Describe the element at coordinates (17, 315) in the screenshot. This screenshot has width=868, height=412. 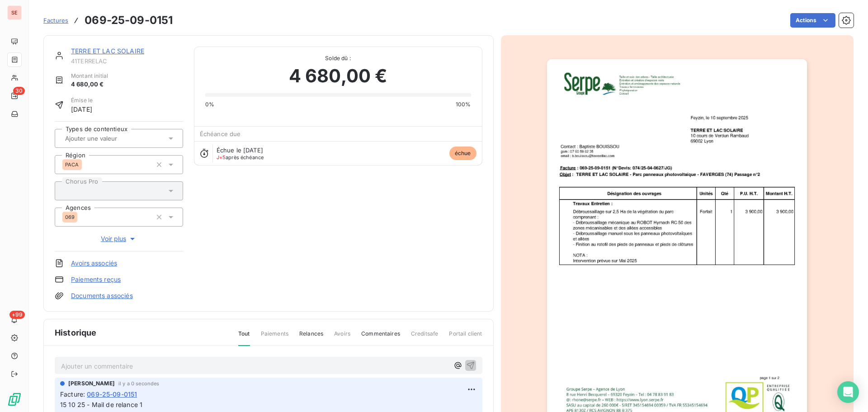
I see `span: +99` at that location.